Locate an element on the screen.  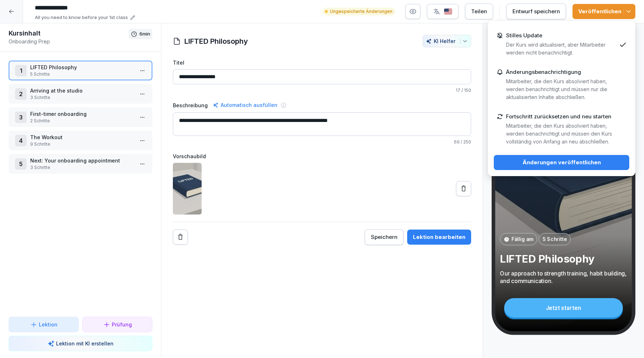
div: Automatisch ausfüllen is located at coordinates (245, 105).